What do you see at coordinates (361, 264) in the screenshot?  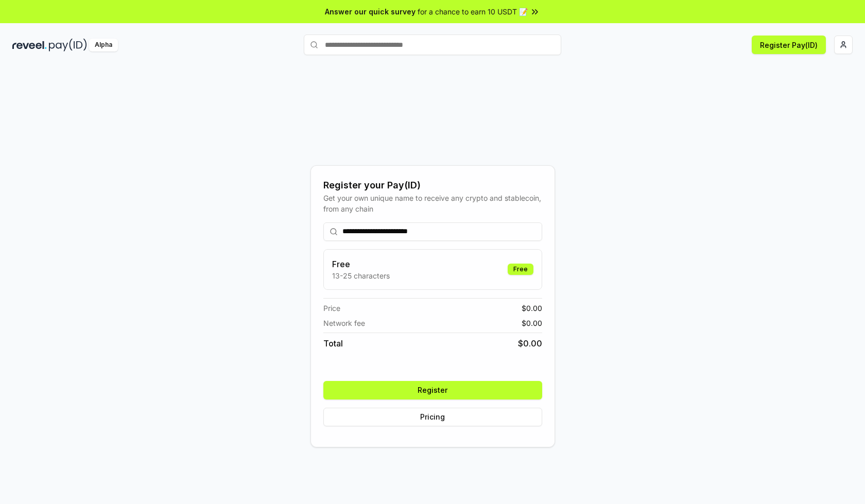 I see `h3: Free` at bounding box center [361, 264].